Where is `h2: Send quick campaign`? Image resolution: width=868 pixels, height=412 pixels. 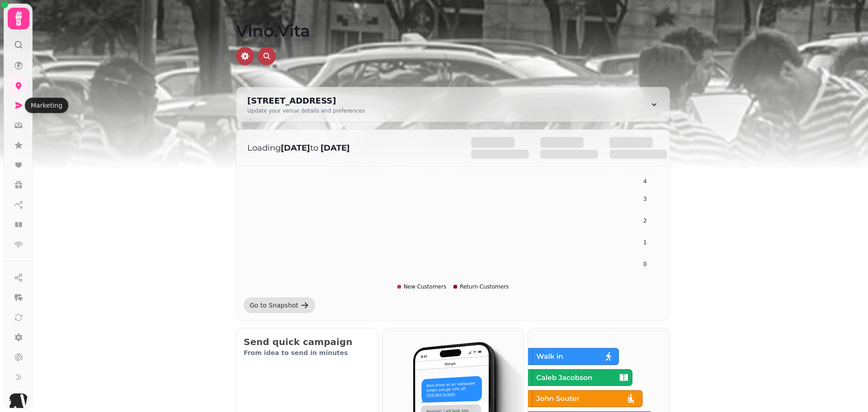 h2: Send quick campaign is located at coordinates (307, 342).